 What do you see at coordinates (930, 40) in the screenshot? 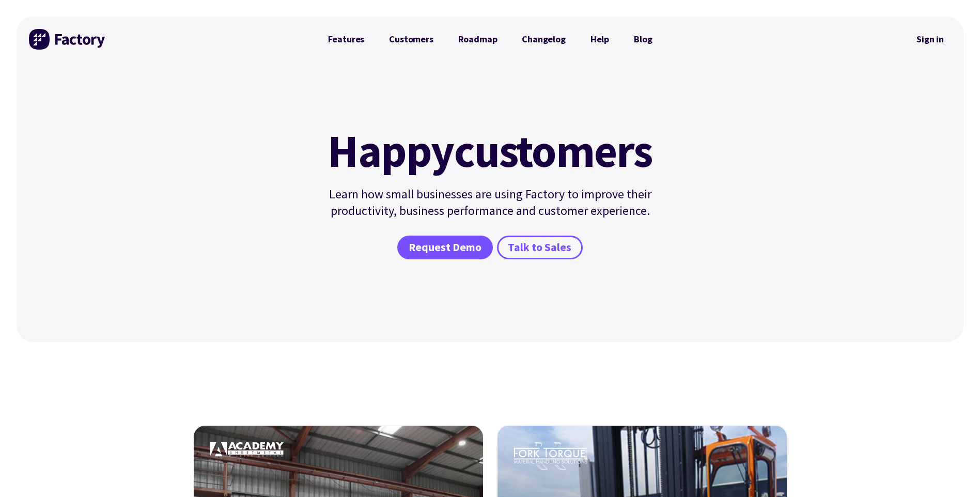
I see `a: Sign in` at bounding box center [930, 40].